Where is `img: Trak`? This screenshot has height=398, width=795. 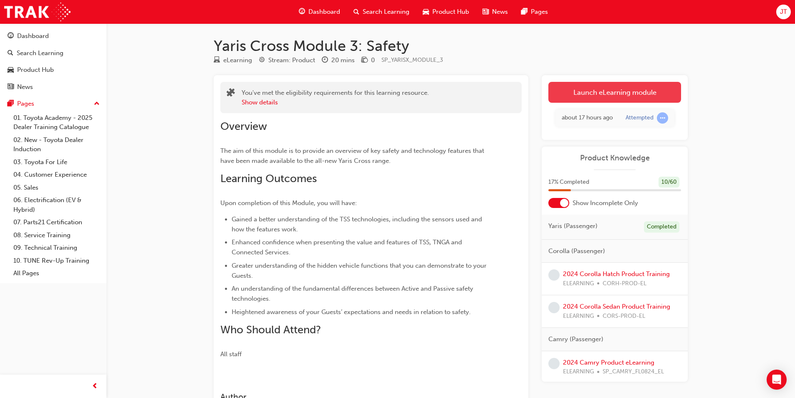
img: Trak is located at coordinates (37, 12).